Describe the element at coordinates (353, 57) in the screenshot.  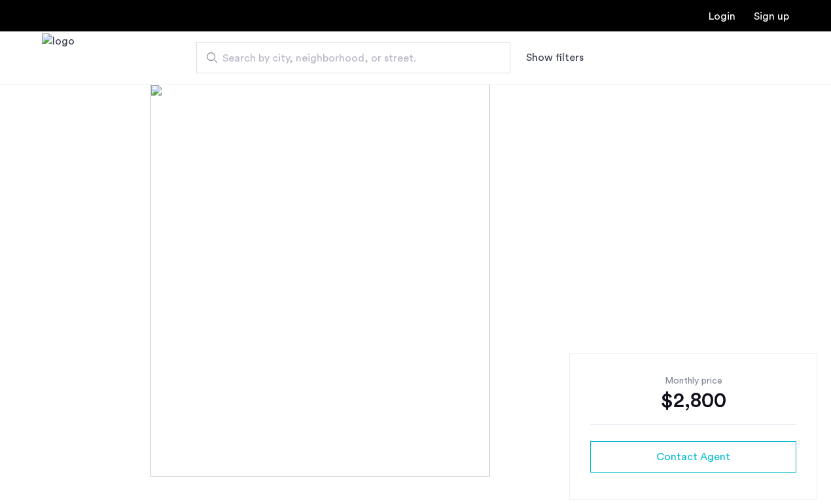
I see `input: Apartment Search` at that location.